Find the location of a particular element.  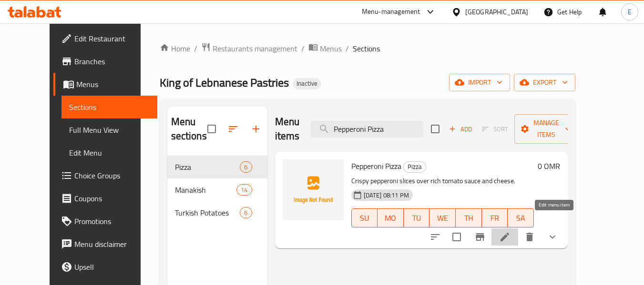

button: show more is located at coordinates (552, 238).